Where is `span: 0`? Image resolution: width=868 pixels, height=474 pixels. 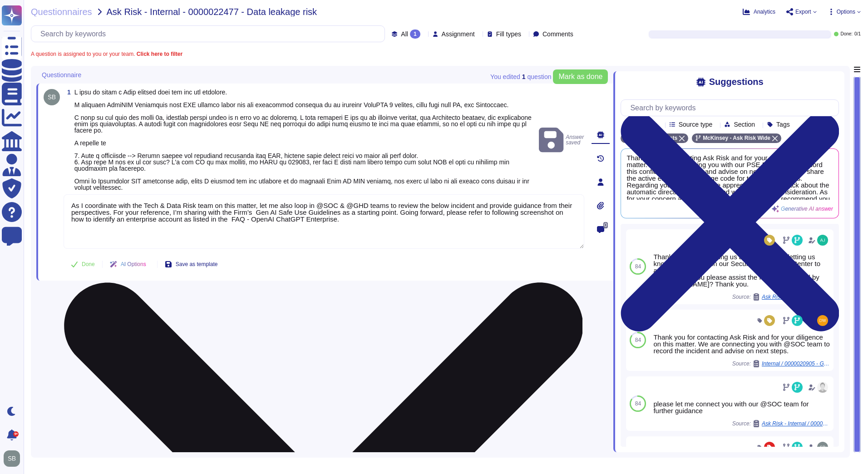 span: 0 is located at coordinates (606, 225).